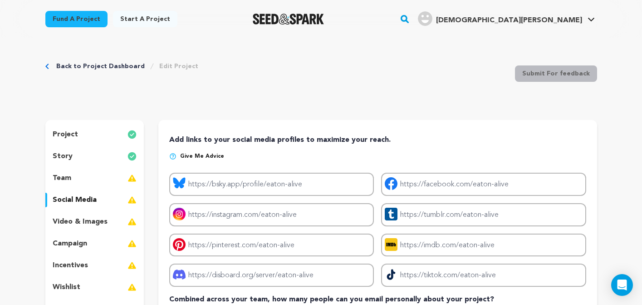  I want to click on input: https://imdb.com/eaton-alive, so click(483, 245).